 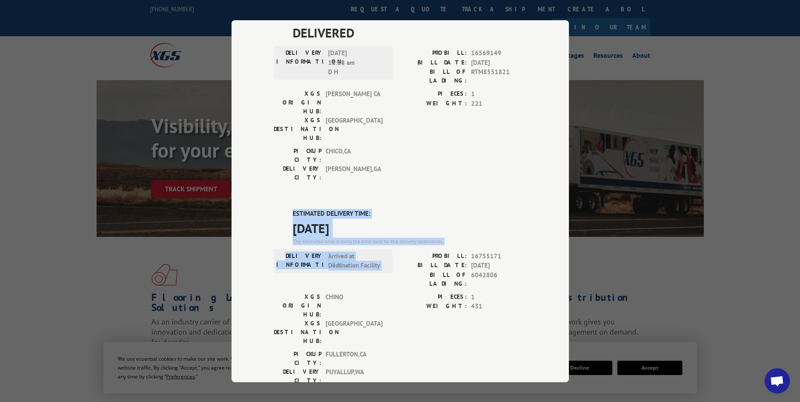 I want to click on span: PUYALLUP , WA, so click(x=354, y=376).